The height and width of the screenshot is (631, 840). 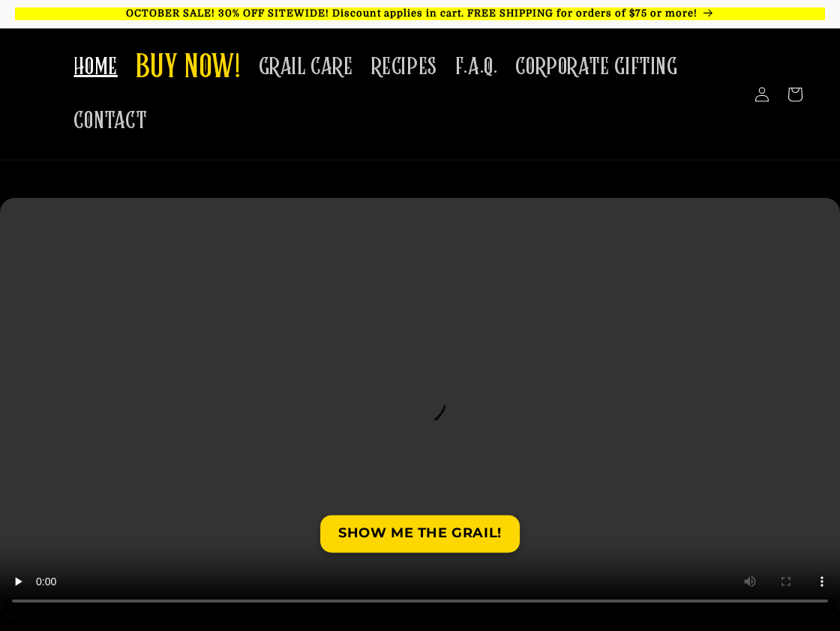 What do you see at coordinates (306, 67) in the screenshot?
I see `span: GRAIL CARE` at bounding box center [306, 67].